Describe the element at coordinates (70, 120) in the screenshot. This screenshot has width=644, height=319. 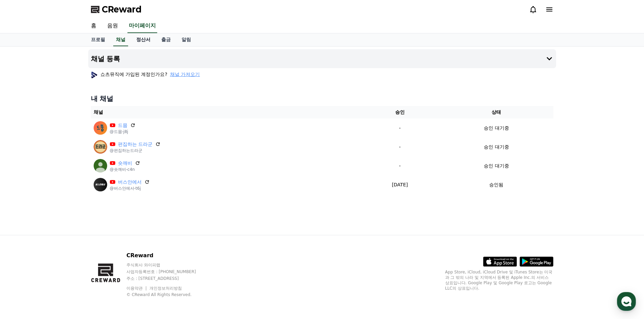
I see `span: 몇 분 내 답변 받으실 수 있어요` at that location.